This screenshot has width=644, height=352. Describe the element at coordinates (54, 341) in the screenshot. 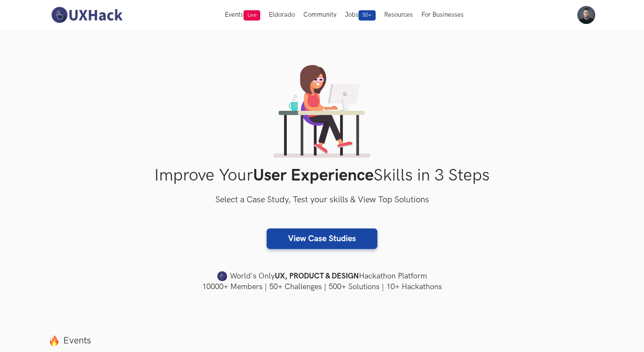

I see `img: fire.png` at that location.